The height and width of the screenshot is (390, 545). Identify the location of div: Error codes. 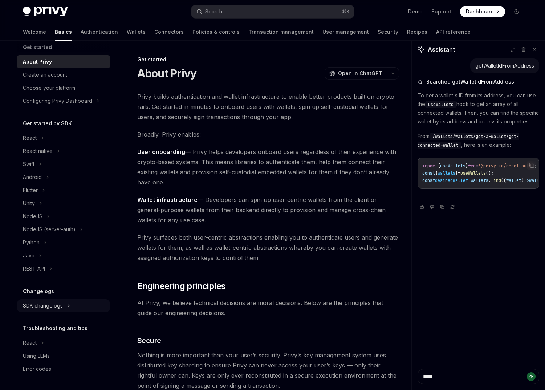
(37, 369).